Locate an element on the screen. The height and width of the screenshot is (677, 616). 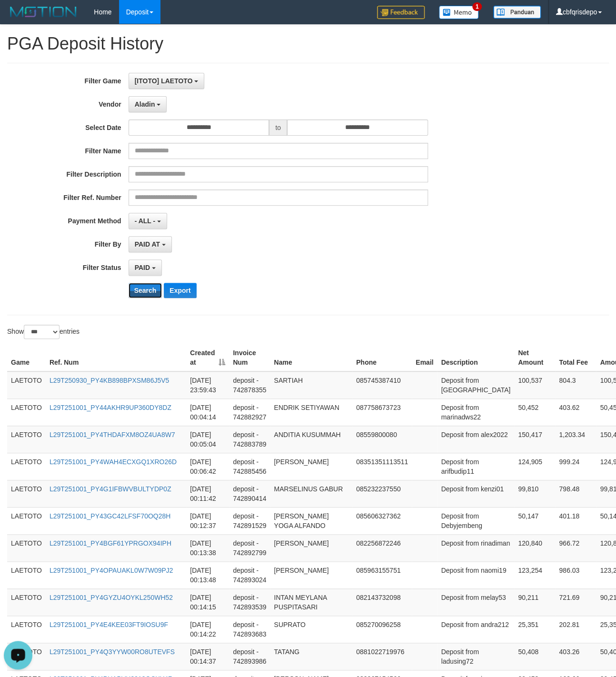
span: to is located at coordinates (278, 128).